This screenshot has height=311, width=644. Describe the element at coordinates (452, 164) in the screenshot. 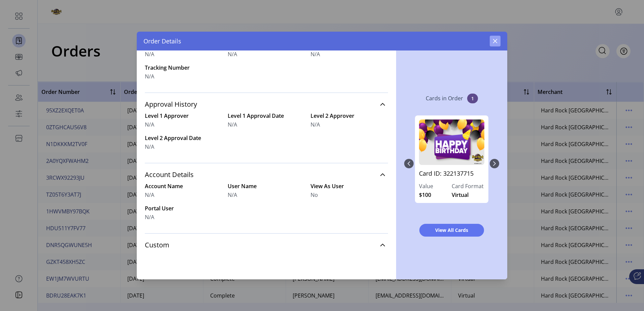

I see `div: 0` at that location.